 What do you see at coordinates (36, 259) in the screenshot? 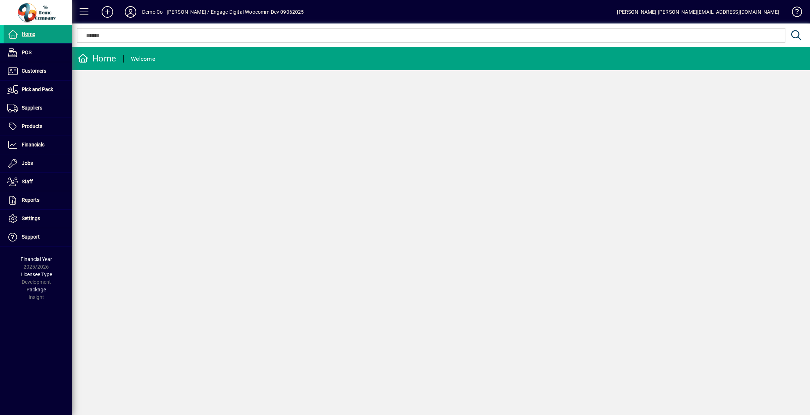
I see `span: Financial Year` at bounding box center [36, 259].